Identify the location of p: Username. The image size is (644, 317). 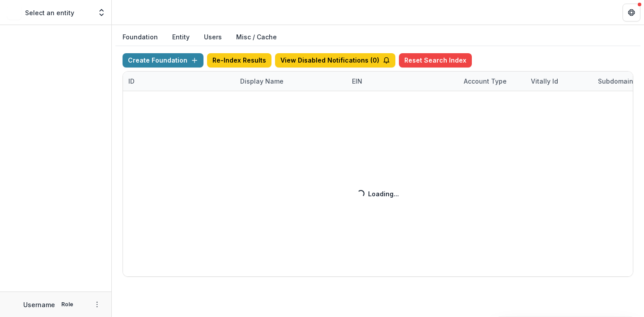
(39, 304).